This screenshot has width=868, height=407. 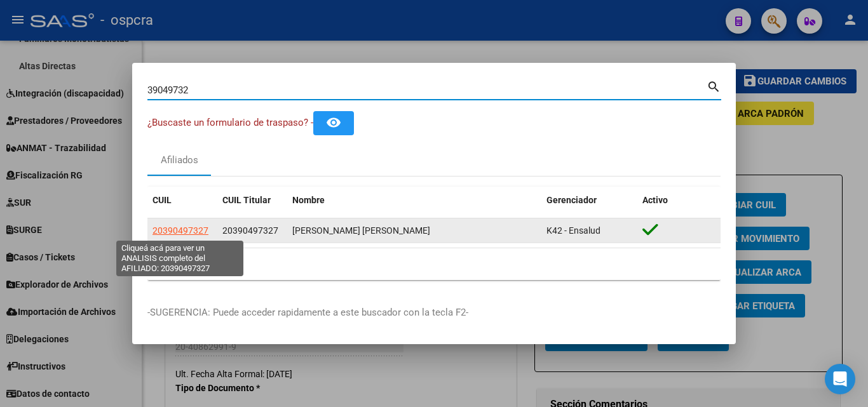 What do you see at coordinates (182, 200) in the screenshot?
I see `datatable-header-cell: CUIL` at bounding box center [182, 200].